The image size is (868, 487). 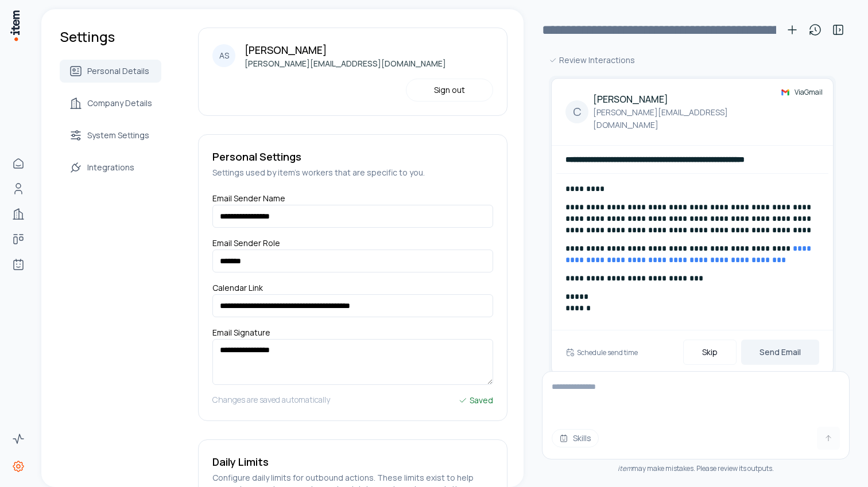 What do you see at coordinates (19, 439) in the screenshot?
I see `a: Activity` at bounding box center [19, 439].